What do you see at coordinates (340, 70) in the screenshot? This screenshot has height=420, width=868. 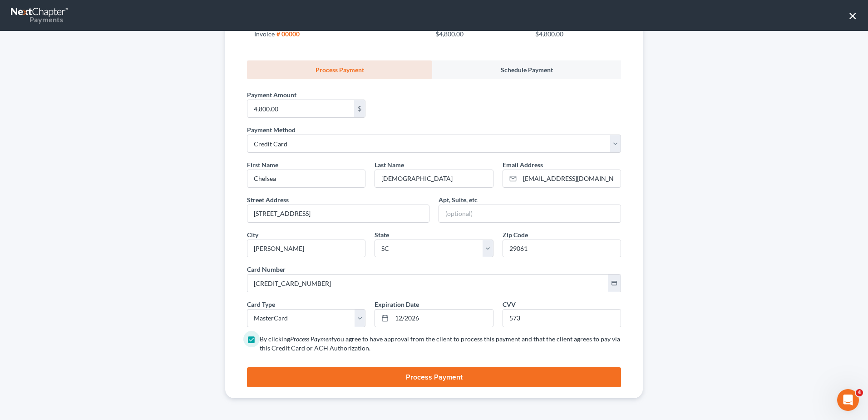 I see `a: Process Payment` at bounding box center [340, 70].